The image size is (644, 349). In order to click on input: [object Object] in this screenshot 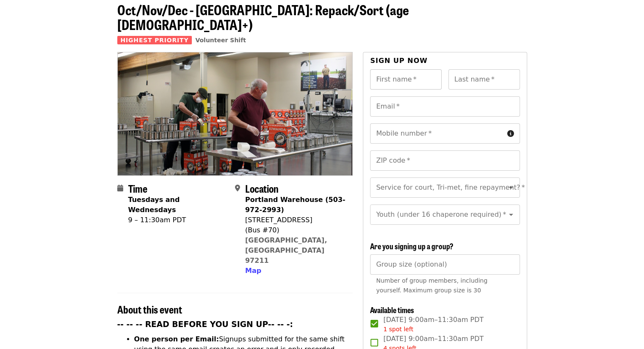, I will do `click(444, 265)`.